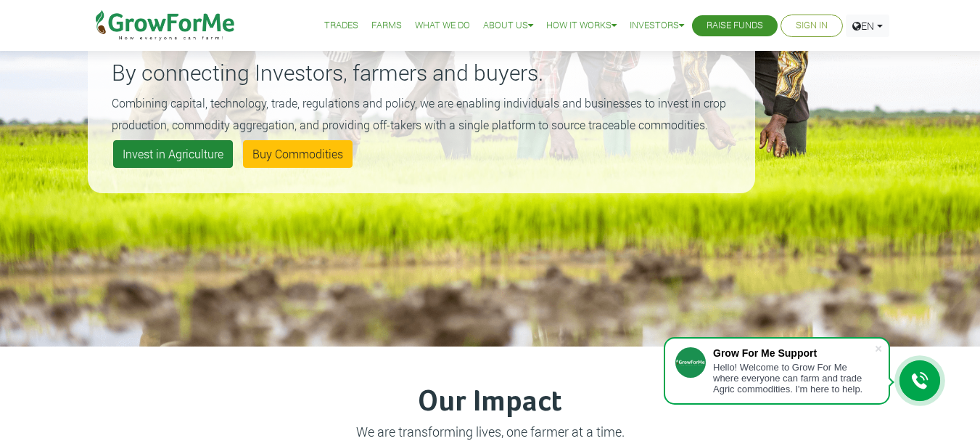 Image resolution: width=980 pixels, height=441 pixels. Describe the element at coordinates (419, 113) in the screenshot. I see `small: Combining capital, technology, trade, regulations and policy, we are enabling individuals and bus...` at that location.